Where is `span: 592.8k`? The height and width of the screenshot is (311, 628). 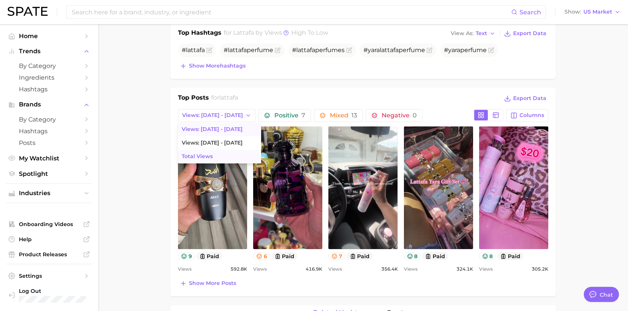 span: 592.8k is located at coordinates (239, 269).